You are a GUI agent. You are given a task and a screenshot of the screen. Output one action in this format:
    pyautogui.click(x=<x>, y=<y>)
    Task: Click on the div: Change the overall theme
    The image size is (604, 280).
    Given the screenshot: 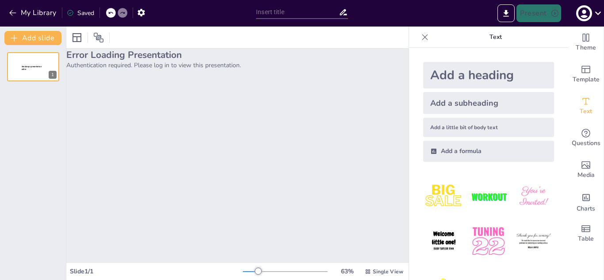 What is the action you would take?
    pyautogui.click(x=586, y=42)
    